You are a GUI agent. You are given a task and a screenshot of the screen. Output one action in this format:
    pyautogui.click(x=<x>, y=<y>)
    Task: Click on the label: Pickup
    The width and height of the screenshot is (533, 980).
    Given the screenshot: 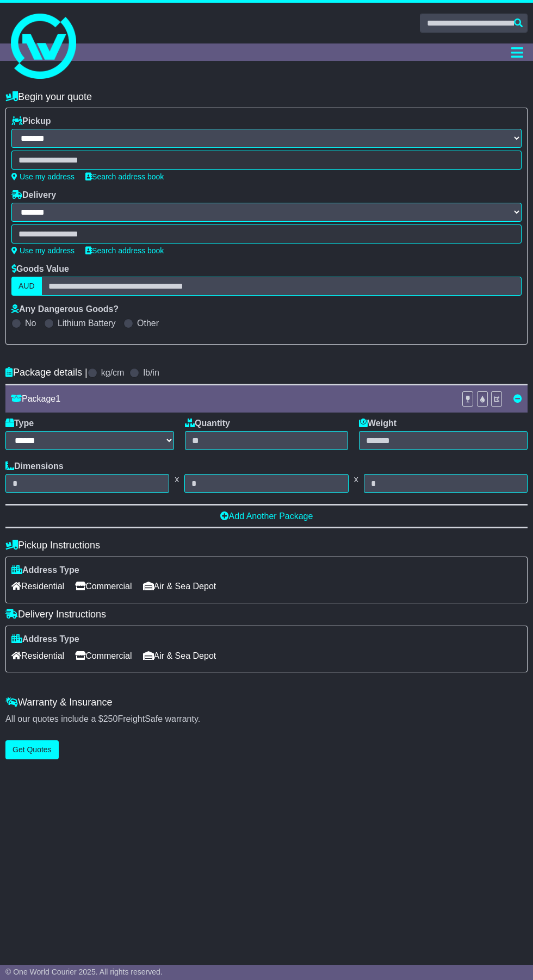 What is the action you would take?
    pyautogui.click(x=31, y=121)
    